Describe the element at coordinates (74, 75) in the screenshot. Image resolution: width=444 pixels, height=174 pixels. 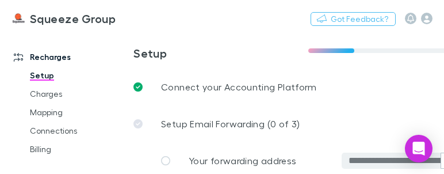
I see `a: Setup` at that location.